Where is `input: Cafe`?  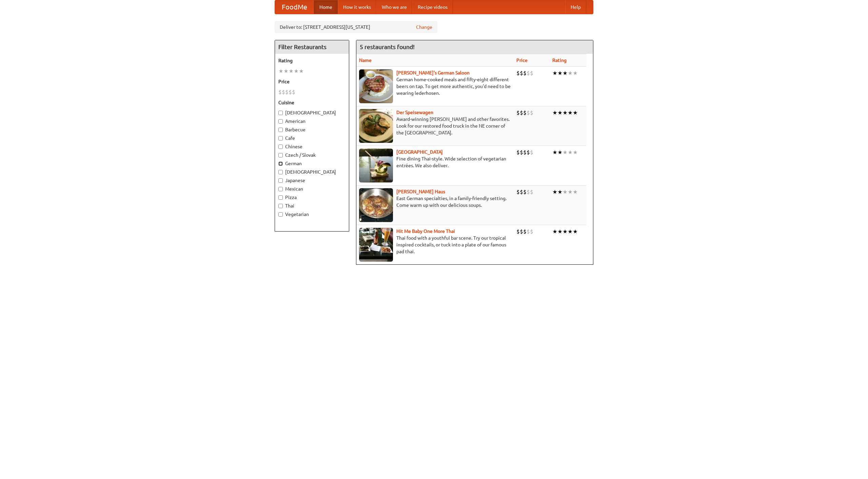 input: Cafe is located at coordinates (280, 138).